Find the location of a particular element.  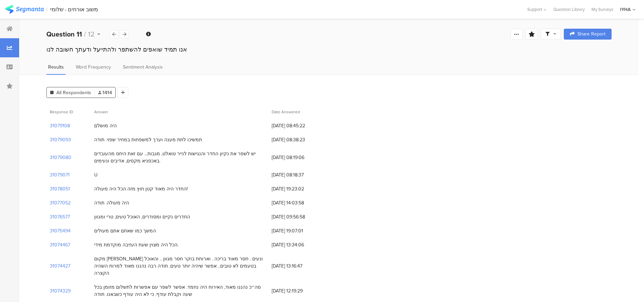

section: 31074329 is located at coordinates (60, 290).